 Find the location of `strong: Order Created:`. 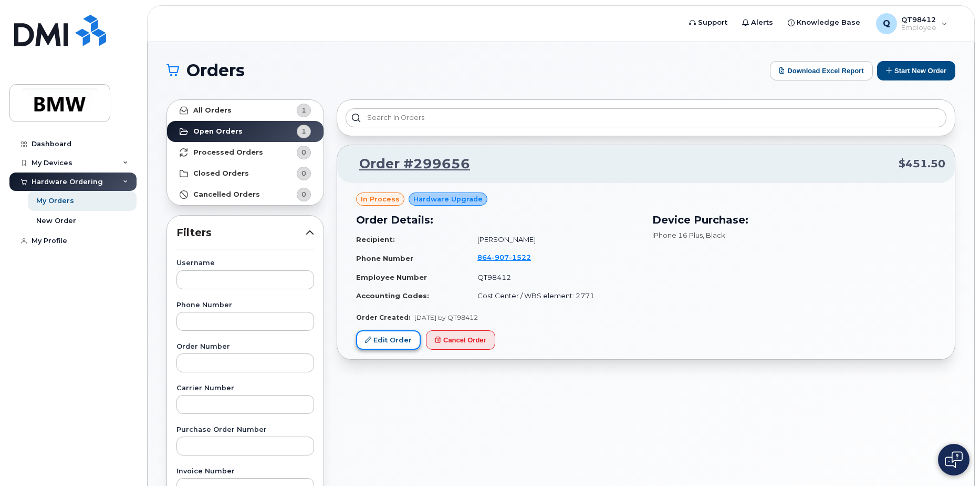

strong: Order Created: is located at coordinates (383, 317).